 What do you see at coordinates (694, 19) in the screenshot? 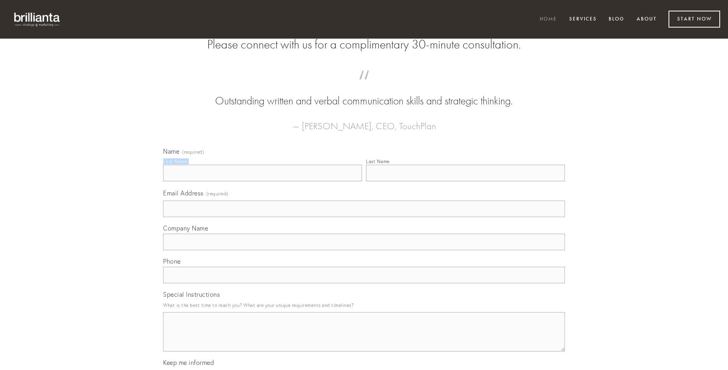
I see `a: Start Now` at bounding box center [694, 19].